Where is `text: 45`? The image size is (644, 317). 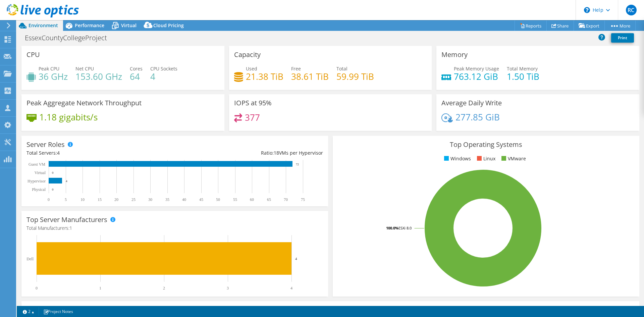 text: 45 is located at coordinates (201, 199).